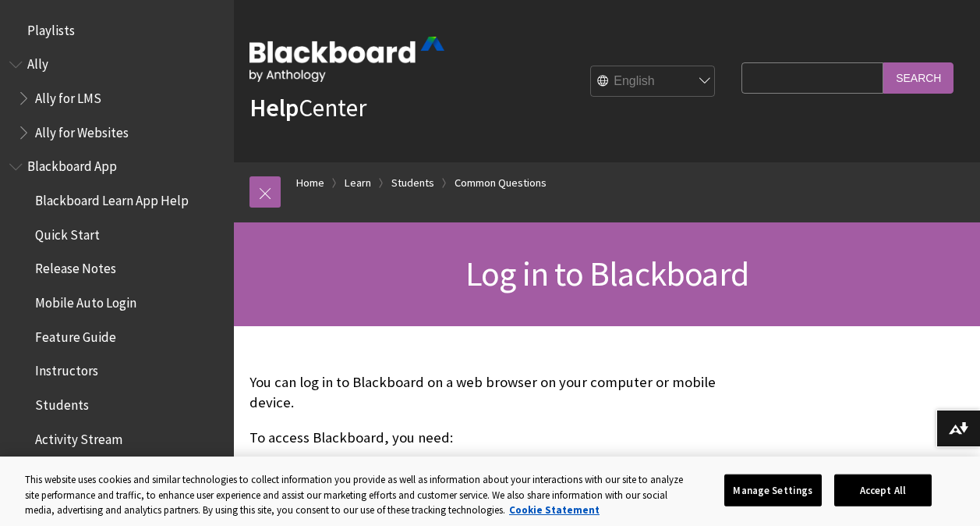 The width and height of the screenshot is (980, 526). Describe the element at coordinates (308, 108) in the screenshot. I see `a: HelpCenter` at that location.